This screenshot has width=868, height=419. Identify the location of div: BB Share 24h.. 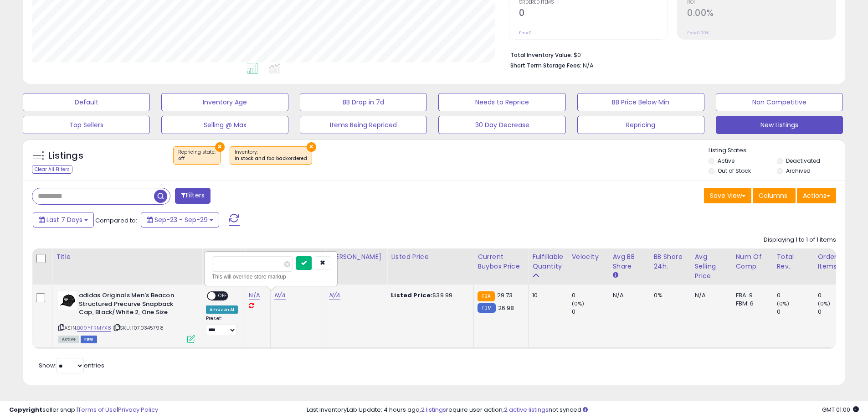
(670, 262).